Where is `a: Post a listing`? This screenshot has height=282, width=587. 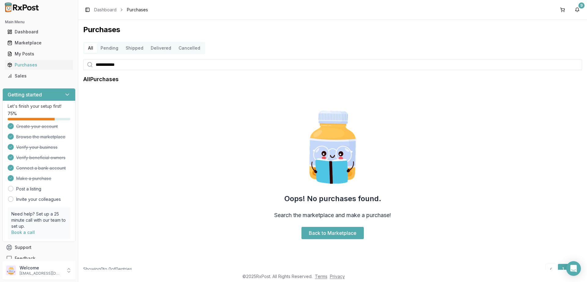
a: Post a listing is located at coordinates (29, 189).